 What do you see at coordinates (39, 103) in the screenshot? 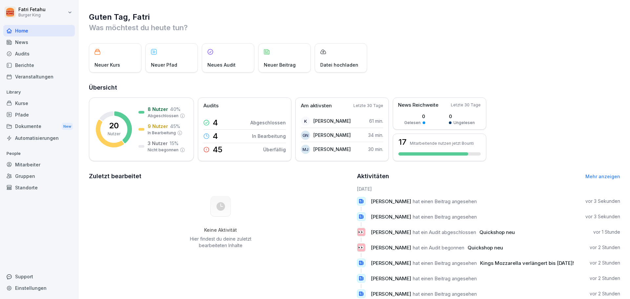
I see `a: Kurse` at bounding box center [39, 103].